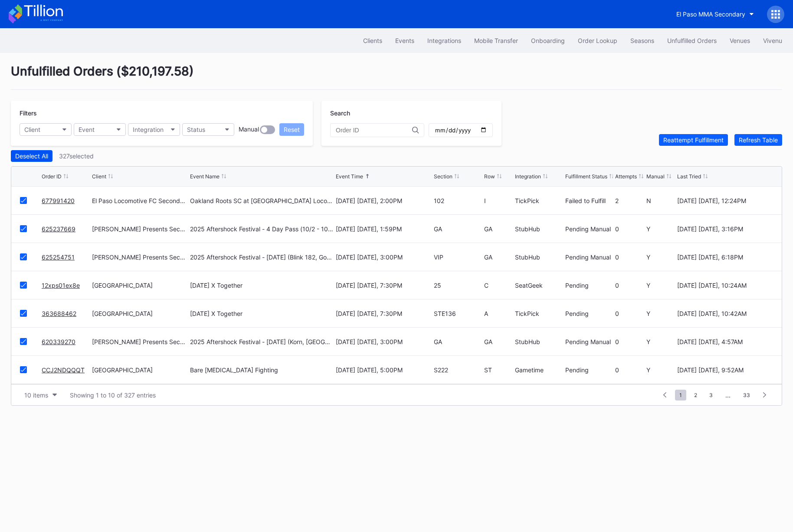  Describe the element at coordinates (773, 40) in the screenshot. I see `div: Vivenu` at that location.